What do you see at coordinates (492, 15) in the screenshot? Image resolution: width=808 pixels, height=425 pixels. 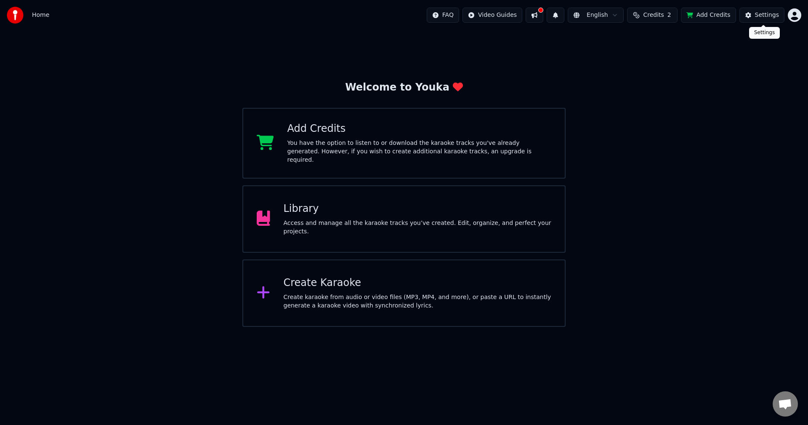 I see `button: Video Guides` at bounding box center [492, 15].